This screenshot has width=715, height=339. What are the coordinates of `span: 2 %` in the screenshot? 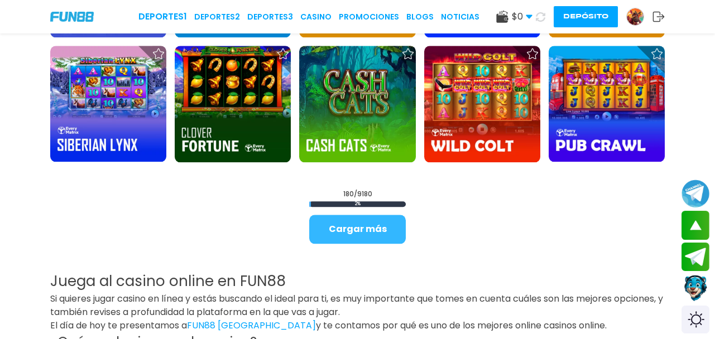 It's located at (357, 204).